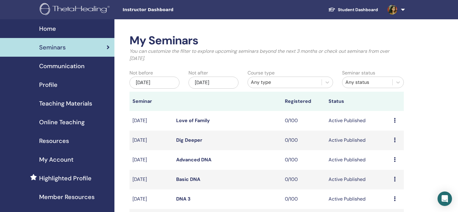 The width and height of the screenshot is (458, 212). Describe the element at coordinates (62, 122) in the screenshot. I see `span: Online Teaching` at that location.